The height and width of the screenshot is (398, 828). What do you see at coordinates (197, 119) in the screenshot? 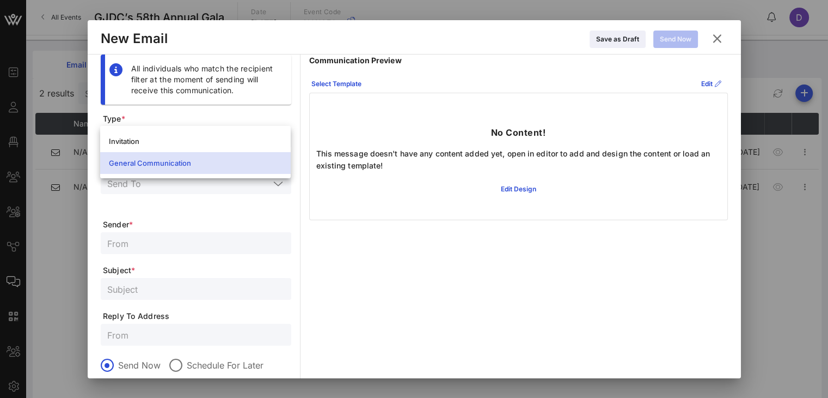
I see `span: Type` at bounding box center [197, 119].